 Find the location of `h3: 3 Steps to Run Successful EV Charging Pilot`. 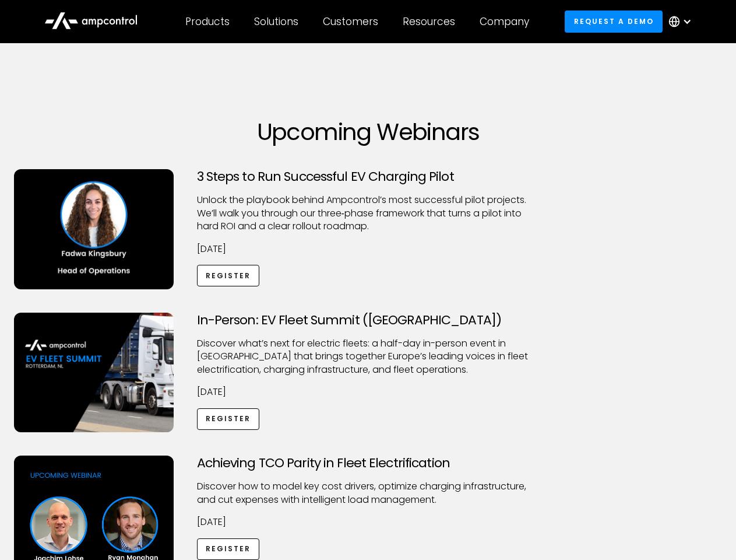

h3: 3 Steps to Run Successful EV Charging Pilot is located at coordinates (369, 177).